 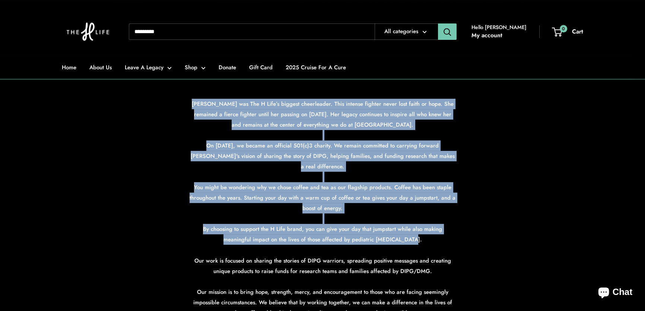 What do you see at coordinates (227, 67) in the screenshot?
I see `a: Donate` at bounding box center [227, 67].